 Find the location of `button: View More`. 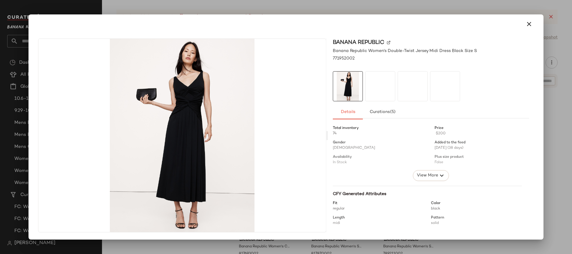

button: View More is located at coordinates (431, 175).